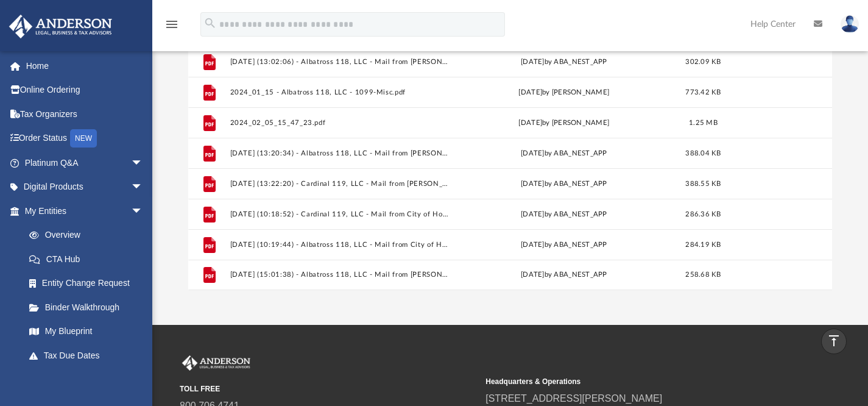  Describe the element at coordinates (703, 61) in the screenshot. I see `span: 302.09 KB` at that location.